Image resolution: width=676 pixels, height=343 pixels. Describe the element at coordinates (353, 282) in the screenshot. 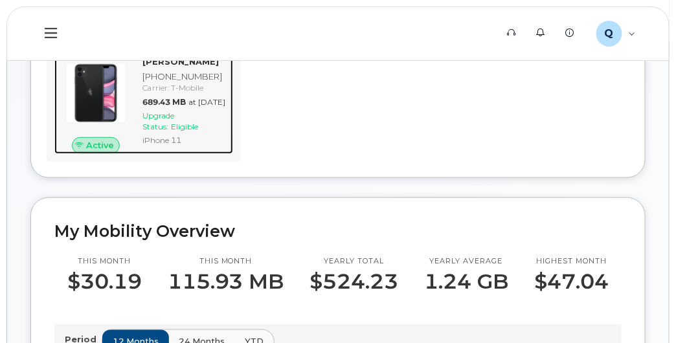

I see `p: $524.23` at that location.